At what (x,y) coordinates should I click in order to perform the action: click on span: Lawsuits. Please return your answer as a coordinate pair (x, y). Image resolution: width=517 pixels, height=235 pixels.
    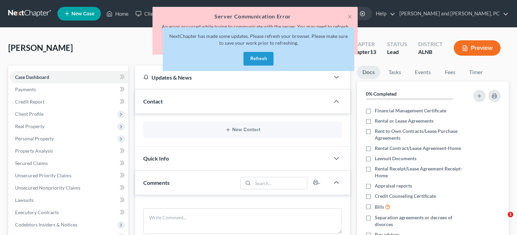
    Looking at the image, I should click on (24, 200).